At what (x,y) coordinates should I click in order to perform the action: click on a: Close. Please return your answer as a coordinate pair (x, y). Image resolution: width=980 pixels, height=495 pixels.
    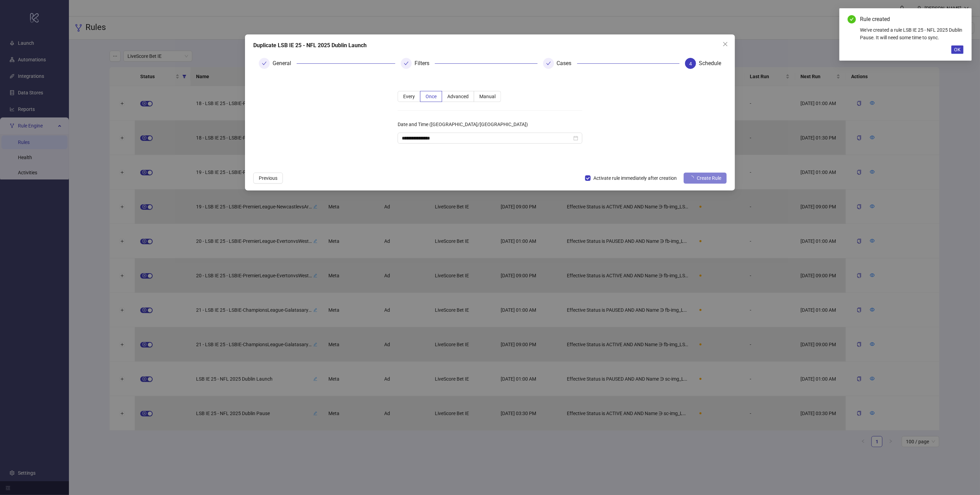
    Looking at the image, I should click on (960, 19).